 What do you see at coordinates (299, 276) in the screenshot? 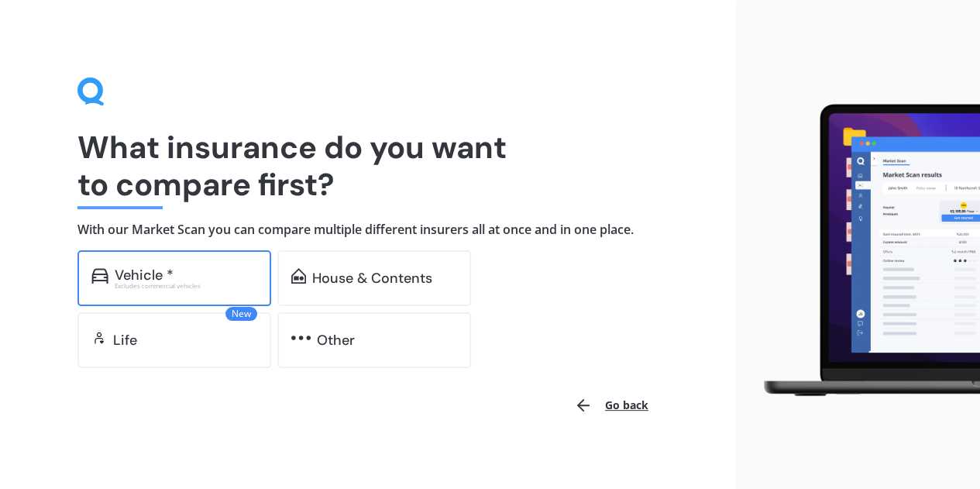
I see `img: home-and-contents.b802091223b8502ef2dd.svg` at bounding box center [299, 276].